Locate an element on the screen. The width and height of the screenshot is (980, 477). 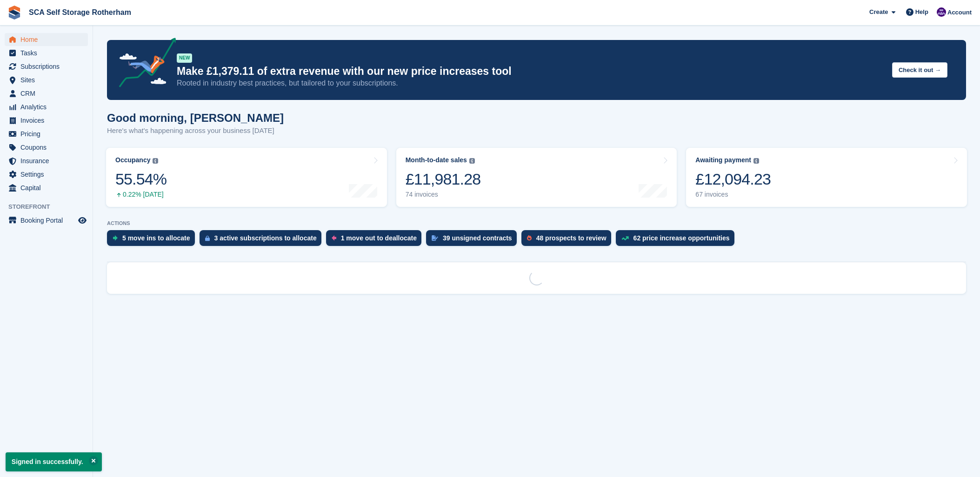
span: Capital is located at coordinates (48, 188).